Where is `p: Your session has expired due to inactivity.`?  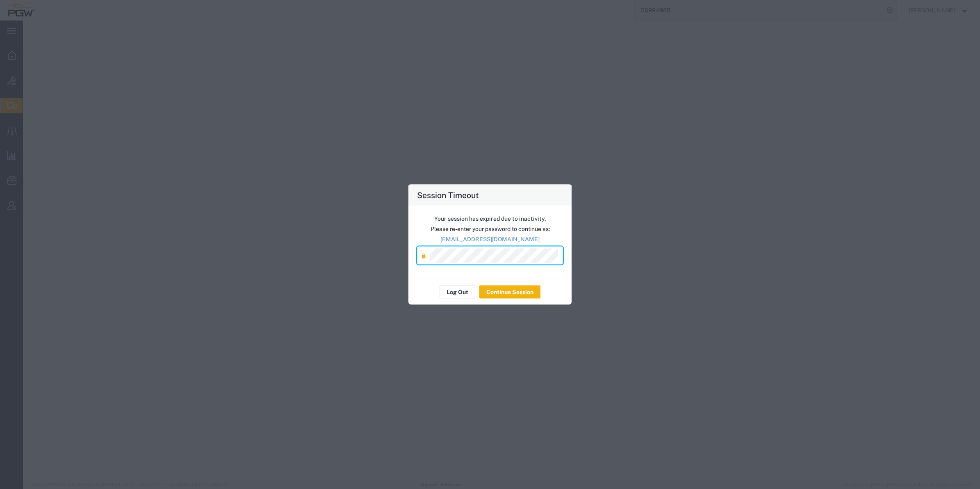 p: Your session has expired due to inactivity. is located at coordinates (490, 219).